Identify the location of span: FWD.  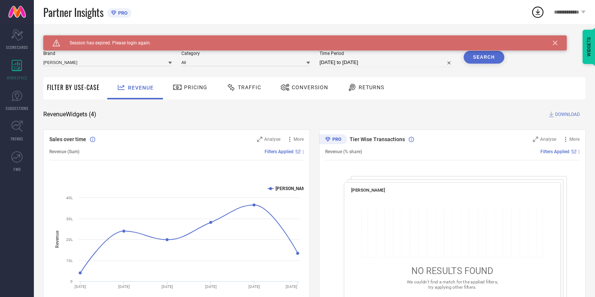
(17, 169).